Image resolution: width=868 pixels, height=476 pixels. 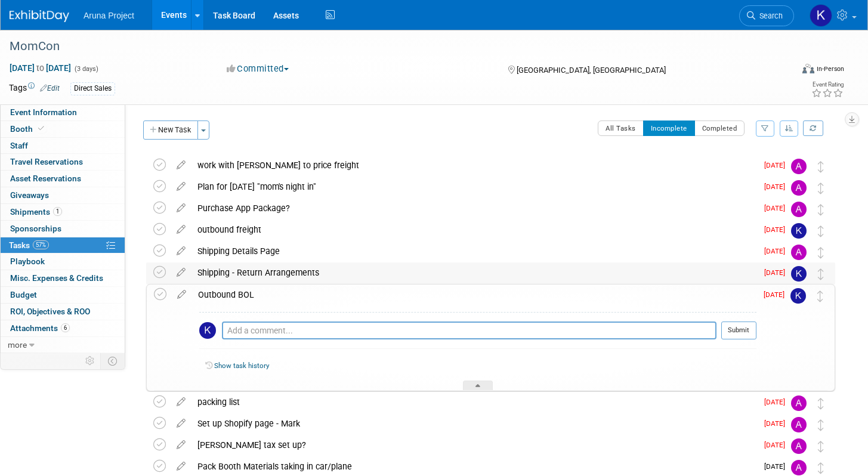 I want to click on a: more, so click(x=63, y=345).